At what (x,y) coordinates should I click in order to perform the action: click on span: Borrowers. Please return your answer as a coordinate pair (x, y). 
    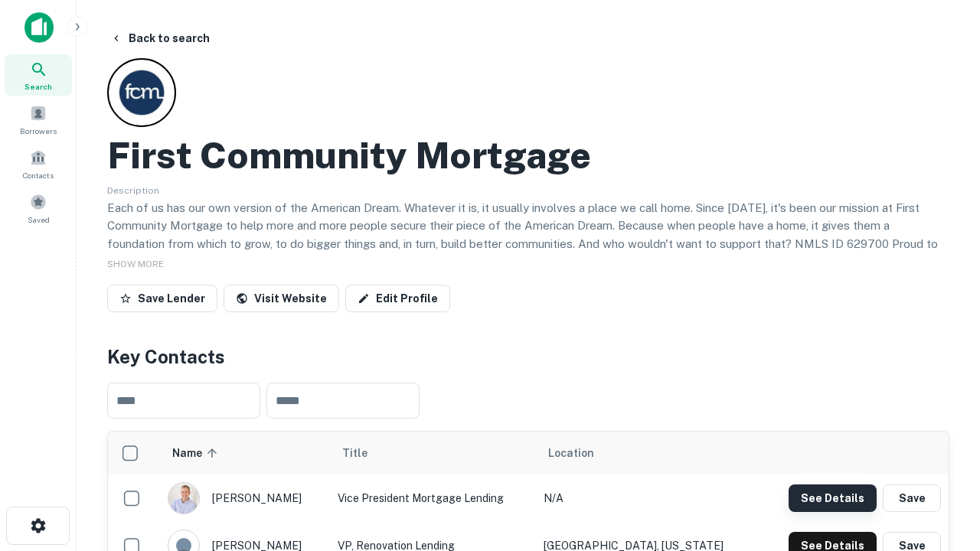
    Looking at the image, I should click on (39, 131).